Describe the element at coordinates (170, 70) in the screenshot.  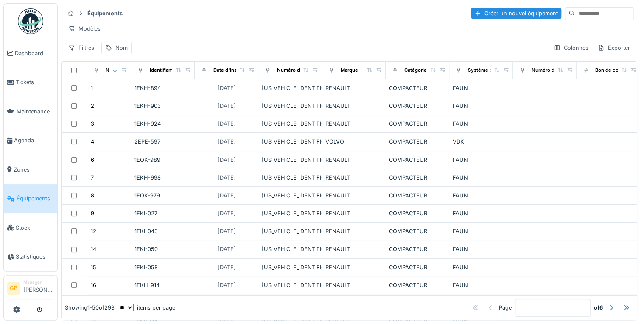
I see `div: Identifiant interne` at that location.